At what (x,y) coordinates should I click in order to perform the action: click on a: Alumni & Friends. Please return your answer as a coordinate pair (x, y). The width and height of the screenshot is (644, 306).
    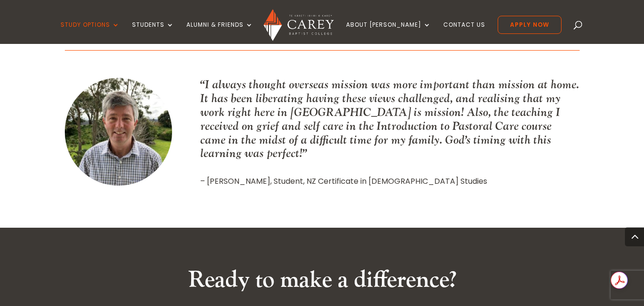
    Looking at the image, I should click on (220, 32).